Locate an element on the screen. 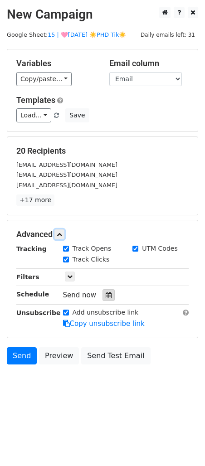 The width and height of the screenshot is (205, 466). span: Daily emails left: 31 is located at coordinates (168, 35).